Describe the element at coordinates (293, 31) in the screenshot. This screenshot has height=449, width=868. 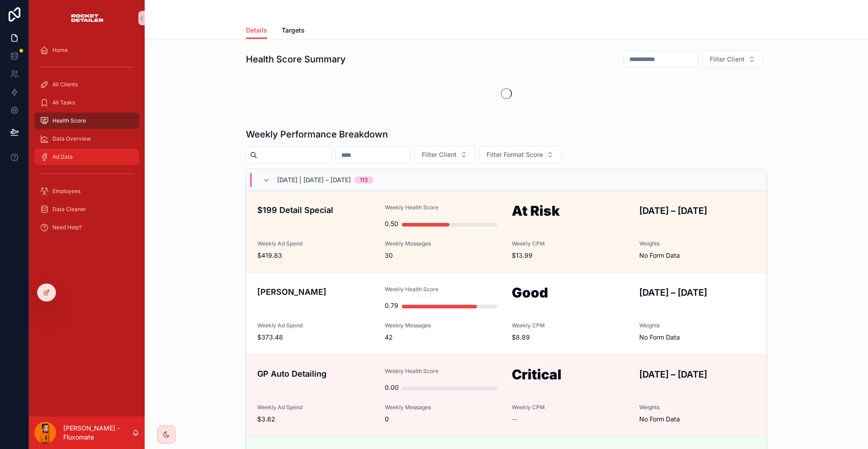
I see `a: Targets` at that location.